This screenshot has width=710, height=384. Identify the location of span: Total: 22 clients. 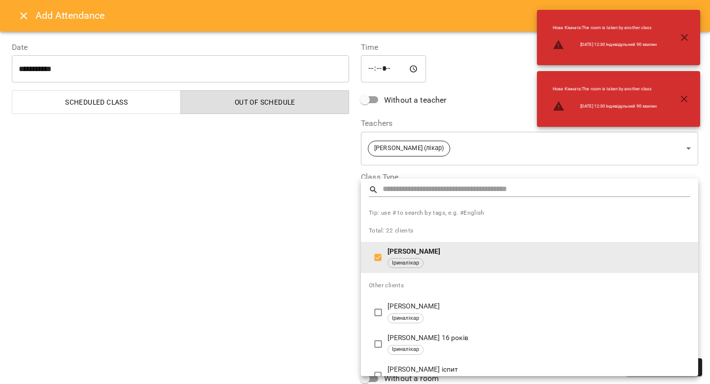
(391, 230).